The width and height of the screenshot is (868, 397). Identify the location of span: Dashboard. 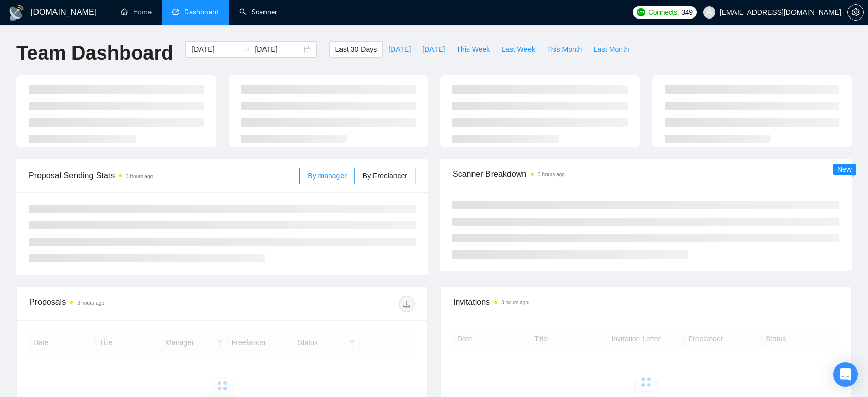
(201, 12).